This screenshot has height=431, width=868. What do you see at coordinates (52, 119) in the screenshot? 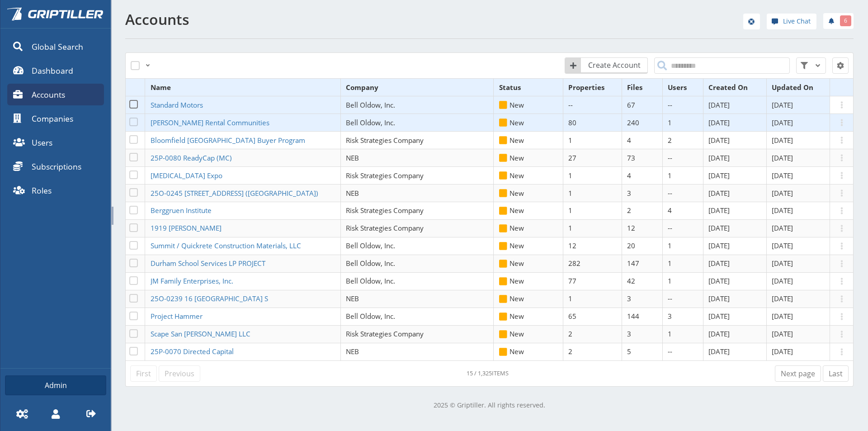
I see `span: Companies` at bounding box center [52, 119].